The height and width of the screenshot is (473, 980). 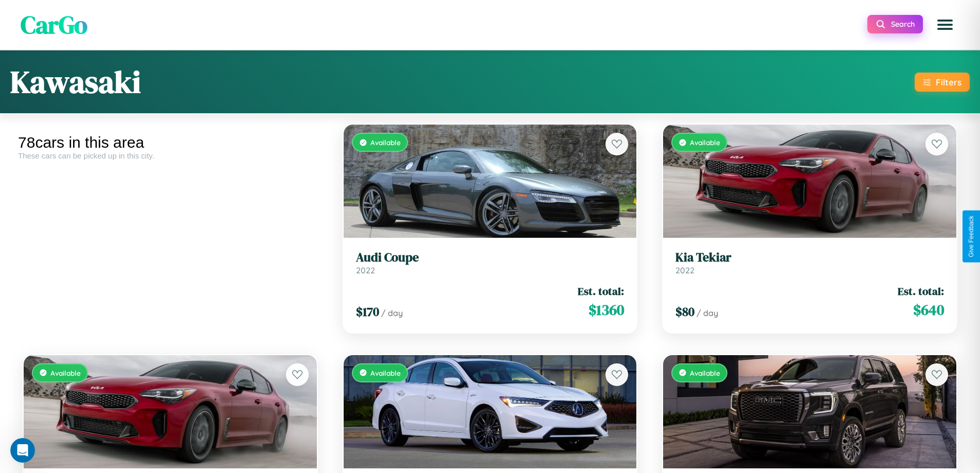 I want to click on h3: Audi Coupe, so click(x=491, y=258).